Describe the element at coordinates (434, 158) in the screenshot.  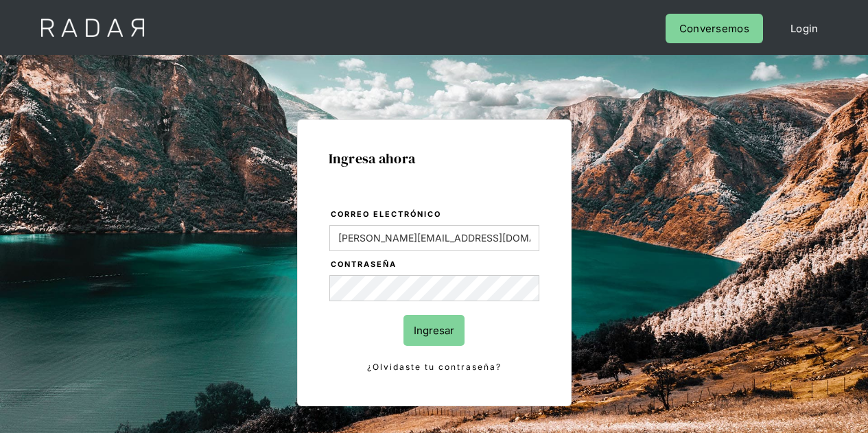
I see `h1: Ingresa ahora` at that location.